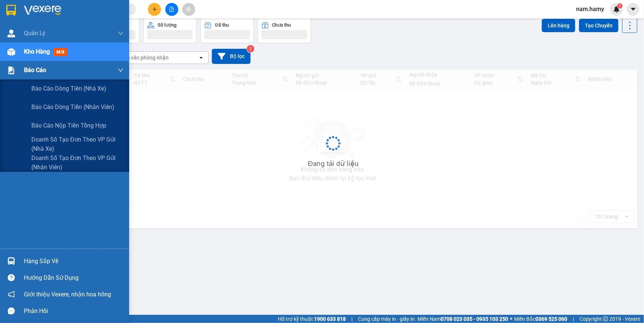 This screenshot has width=644, height=323. Describe the element at coordinates (333, 164) in the screenshot. I see `div: Đang tải dữ liệu` at that location.